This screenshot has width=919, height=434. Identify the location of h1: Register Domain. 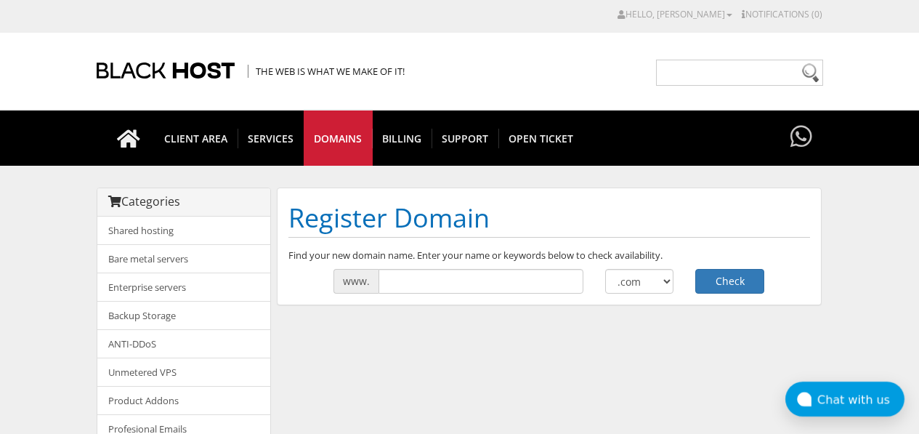
(549, 218).